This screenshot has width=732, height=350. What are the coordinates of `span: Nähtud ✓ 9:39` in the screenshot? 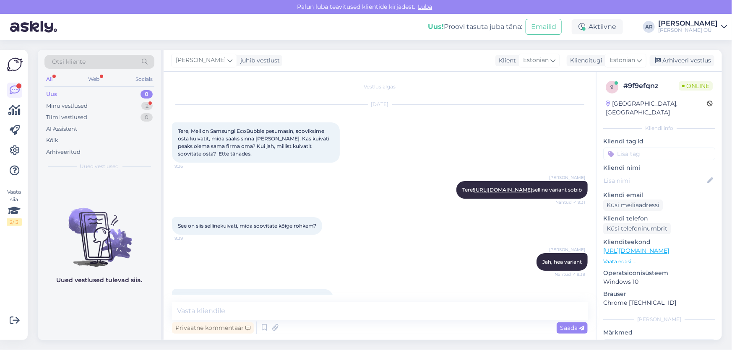 It's located at (570, 274).